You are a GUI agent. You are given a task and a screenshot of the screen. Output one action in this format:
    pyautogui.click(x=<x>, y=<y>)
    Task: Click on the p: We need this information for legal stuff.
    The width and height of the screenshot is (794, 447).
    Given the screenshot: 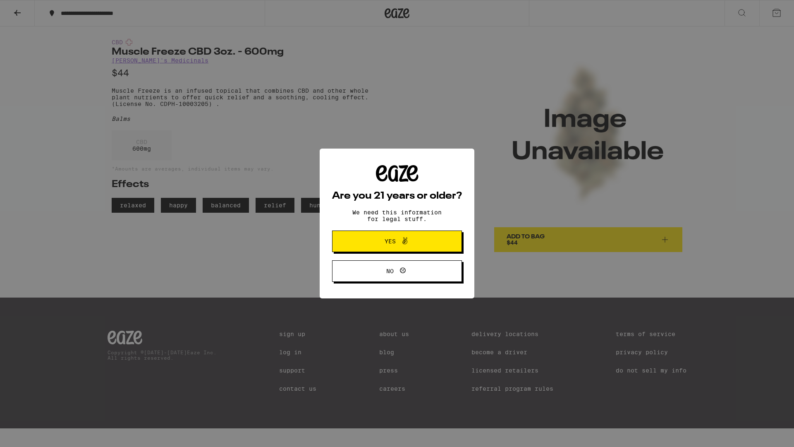 What is the action you would take?
    pyautogui.click(x=397, y=215)
    